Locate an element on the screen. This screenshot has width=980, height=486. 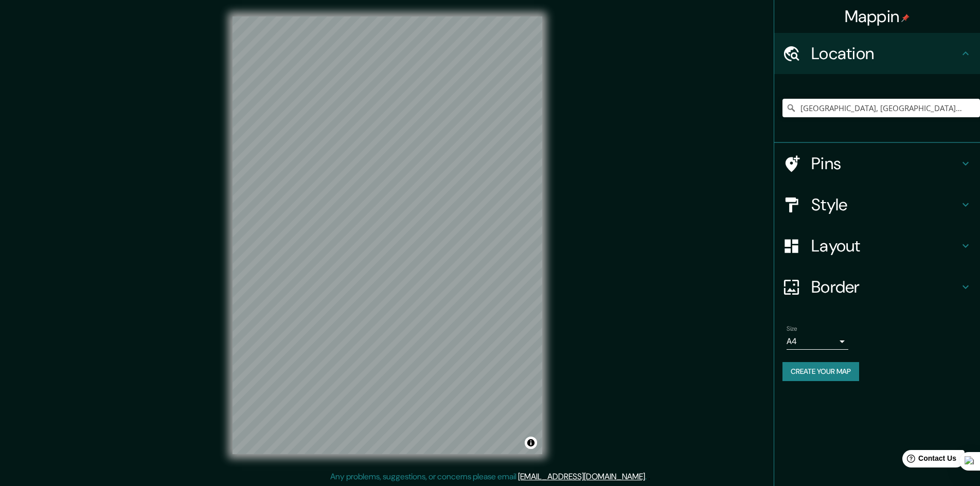
div: Border is located at coordinates (877, 287).